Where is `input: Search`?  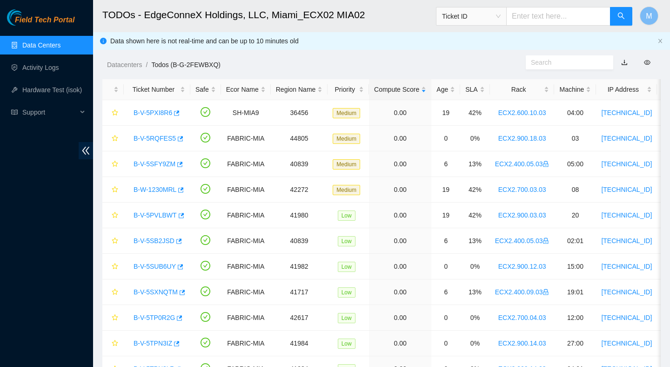 input: Search is located at coordinates (566, 62).